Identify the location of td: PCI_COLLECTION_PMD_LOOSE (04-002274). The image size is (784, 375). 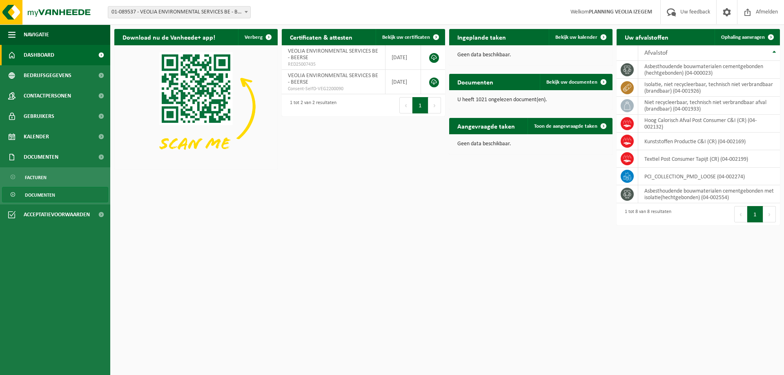
(709, 176).